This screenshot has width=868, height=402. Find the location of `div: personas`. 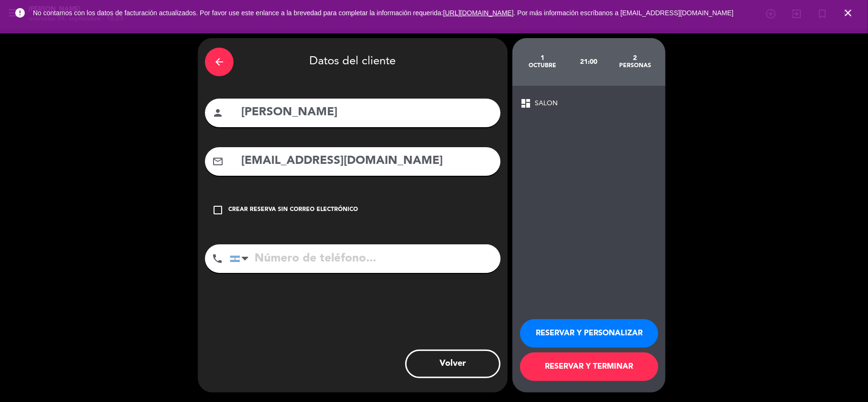

div: personas is located at coordinates (635, 66).